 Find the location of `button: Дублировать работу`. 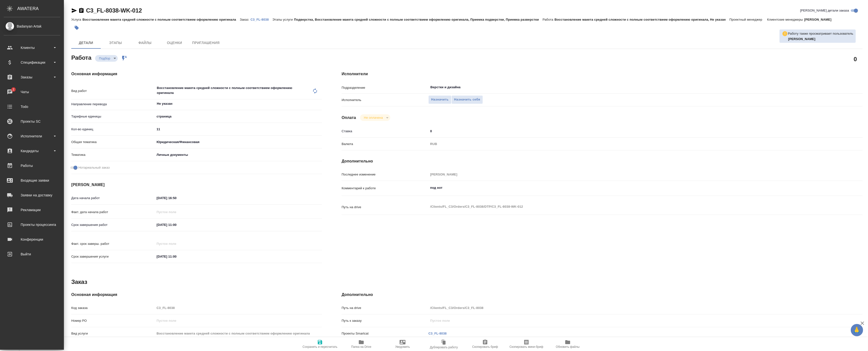

button: Дублировать работу is located at coordinates (444, 344).